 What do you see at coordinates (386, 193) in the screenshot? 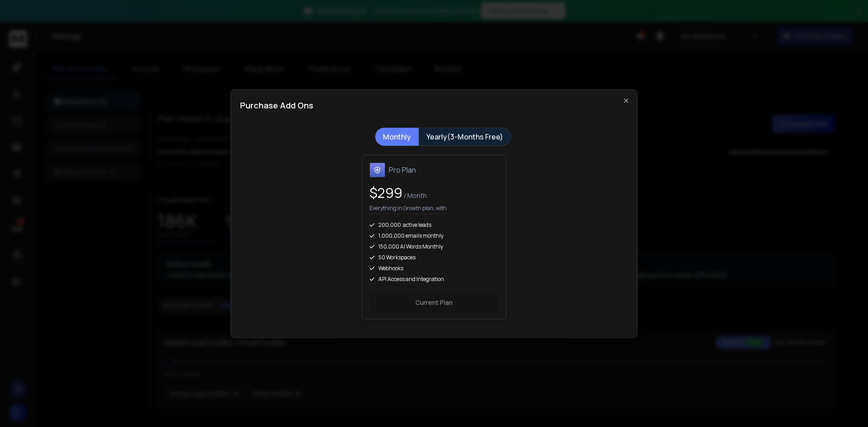
I see `span: $ 299` at bounding box center [386, 193].